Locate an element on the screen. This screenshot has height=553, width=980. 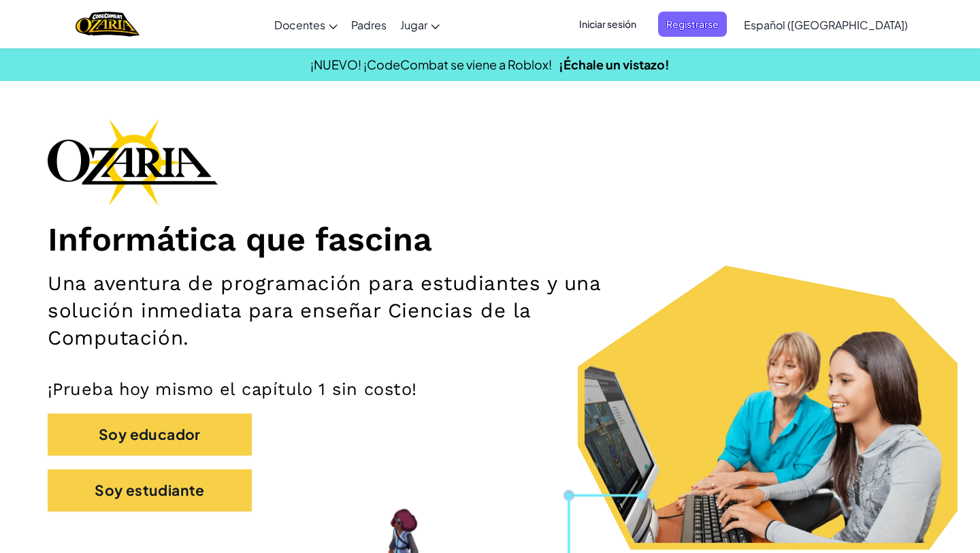
span: Registrarse is located at coordinates (692, 24).